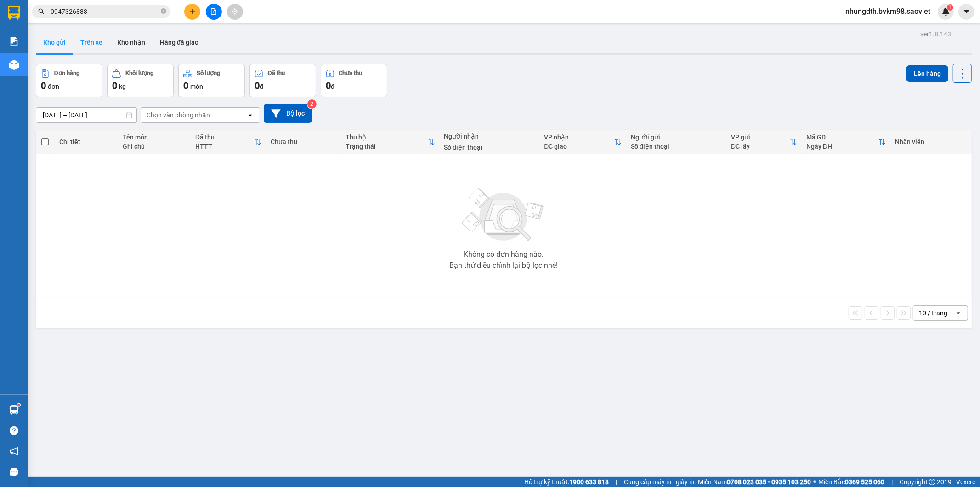  I want to click on button: Kho gửi, so click(54, 43).